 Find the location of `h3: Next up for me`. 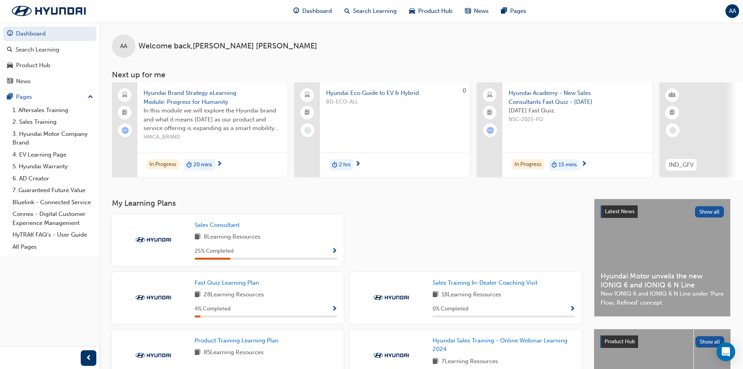

h3: Next up for me is located at coordinates (421, 75).